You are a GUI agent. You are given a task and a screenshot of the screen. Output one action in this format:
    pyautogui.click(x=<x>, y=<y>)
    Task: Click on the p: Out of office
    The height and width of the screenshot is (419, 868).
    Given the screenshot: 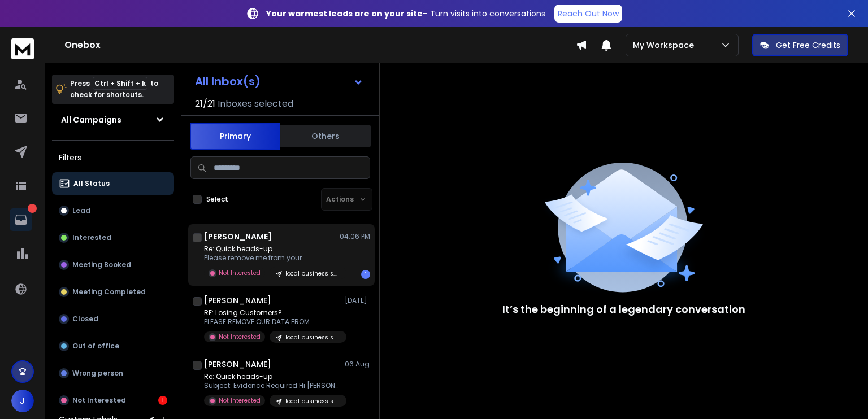 What is the action you would take?
    pyautogui.click(x=95, y=346)
    